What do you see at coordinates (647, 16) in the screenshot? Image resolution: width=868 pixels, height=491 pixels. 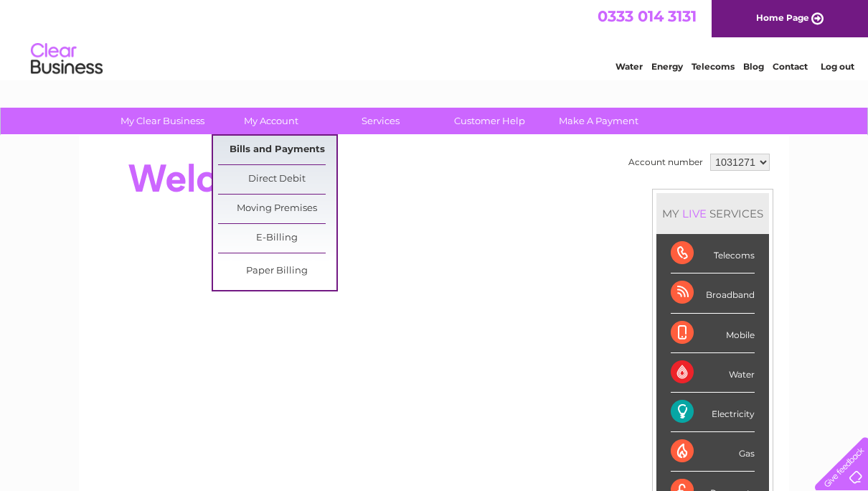 I see `a: 0333 014 3131` at bounding box center [647, 16].